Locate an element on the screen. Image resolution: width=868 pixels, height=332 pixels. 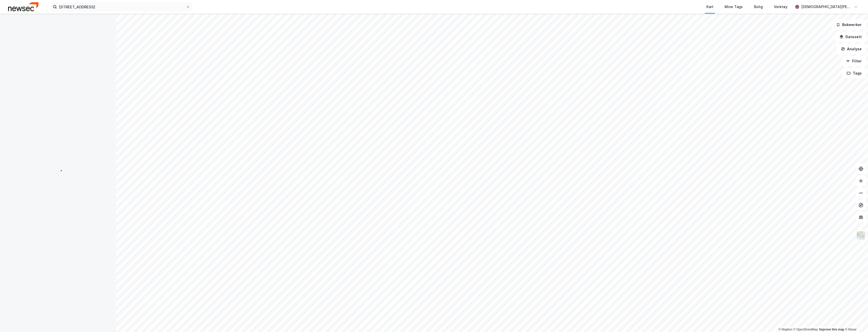
a: Improve this map is located at coordinates (832, 330).